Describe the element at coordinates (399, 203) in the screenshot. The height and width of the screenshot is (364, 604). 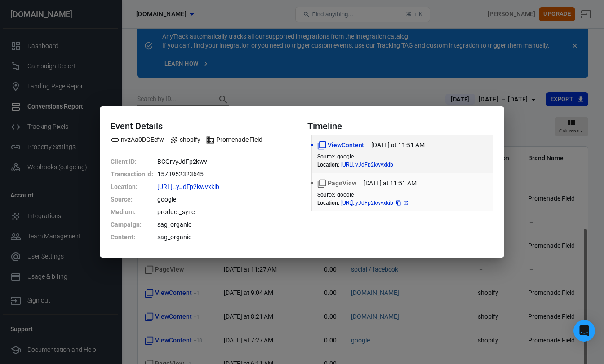
I see `button: copy` at that location.